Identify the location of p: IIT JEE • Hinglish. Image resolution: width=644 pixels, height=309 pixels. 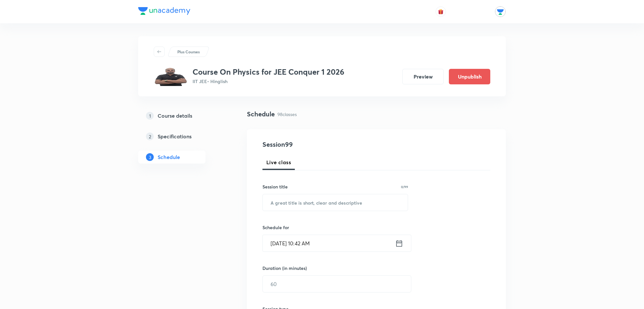
(268, 81).